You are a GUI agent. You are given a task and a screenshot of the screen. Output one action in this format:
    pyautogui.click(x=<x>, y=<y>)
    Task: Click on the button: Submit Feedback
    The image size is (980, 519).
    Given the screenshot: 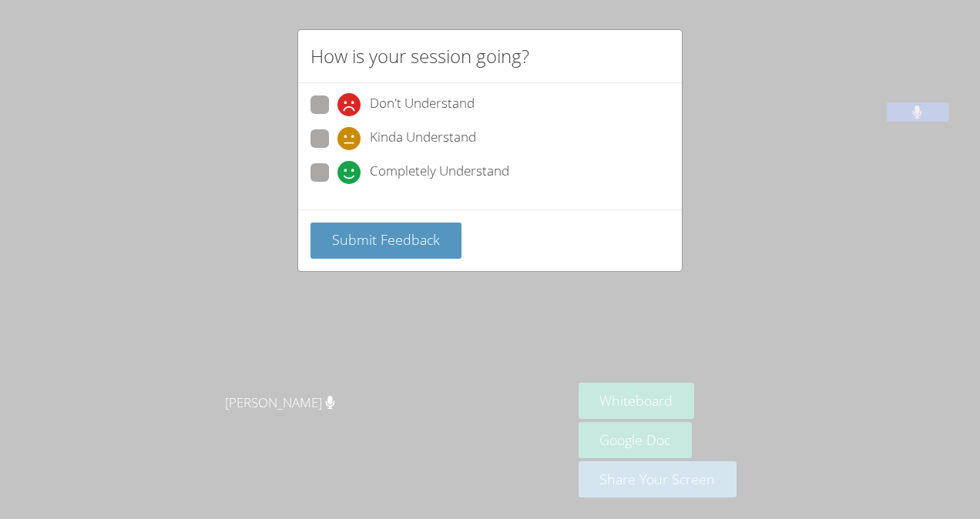 What is the action you would take?
    pyautogui.click(x=386, y=240)
    